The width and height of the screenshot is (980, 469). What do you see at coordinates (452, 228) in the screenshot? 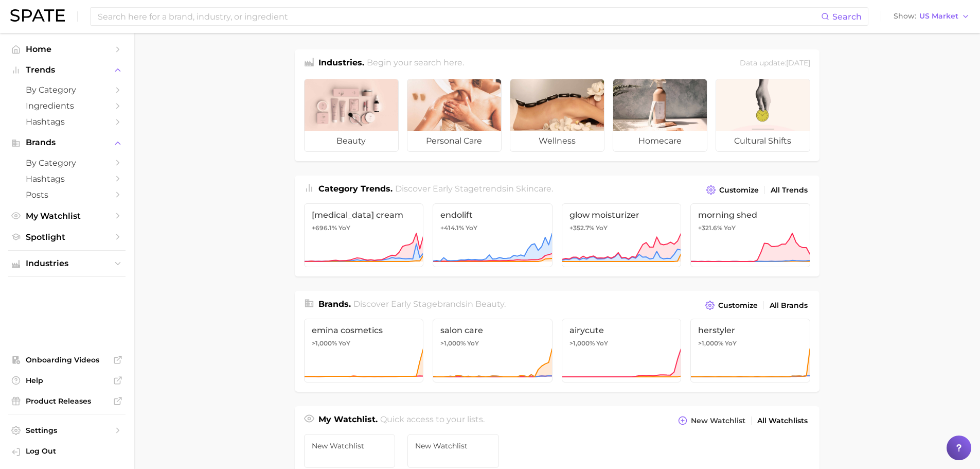
I see `span: +414.1%` at bounding box center [452, 228].